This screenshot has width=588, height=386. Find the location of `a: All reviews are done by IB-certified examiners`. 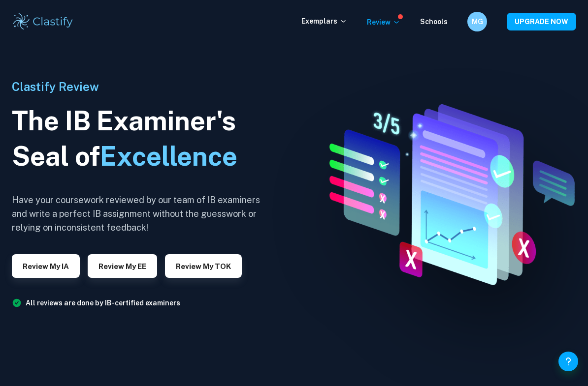

a: All reviews are done by IB-certified examiners is located at coordinates (103, 303).